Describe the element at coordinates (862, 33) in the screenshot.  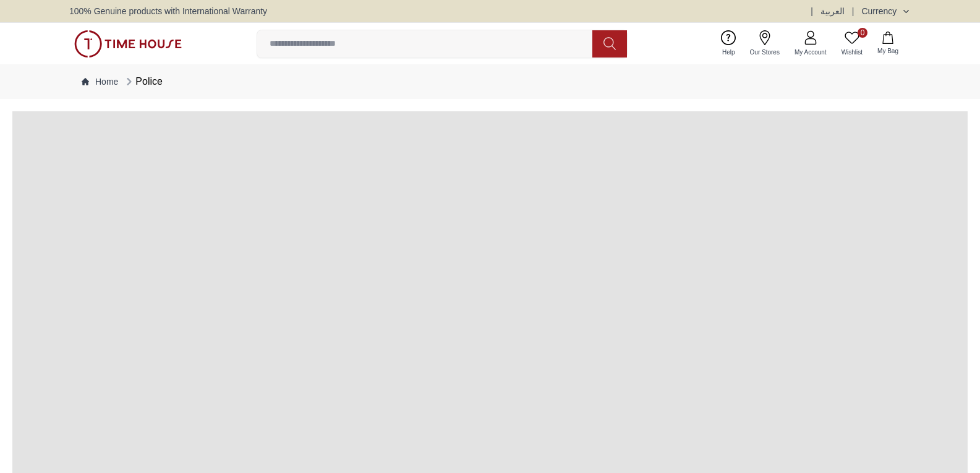
I see `span: 0` at that location.